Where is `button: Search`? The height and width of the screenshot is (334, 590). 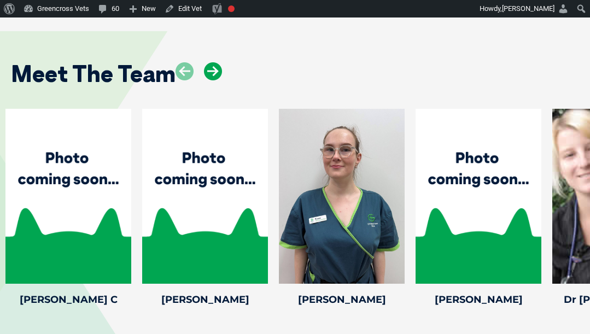 button: Search is located at coordinates (575, 55).